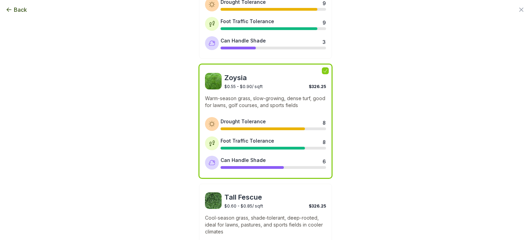 The image size is (531, 240). I want to click on img: Zoysia sod image, so click(213, 81).